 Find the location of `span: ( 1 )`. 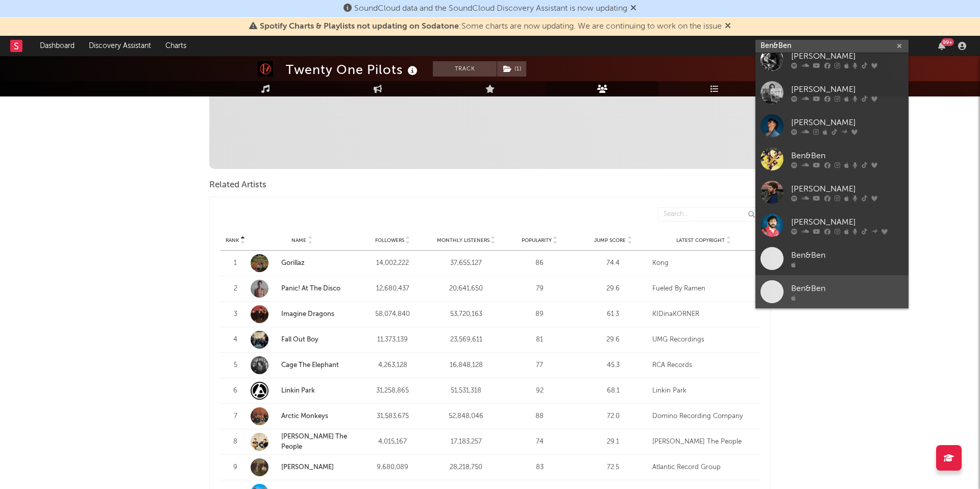

span: ( 1 ) is located at coordinates (512, 69).